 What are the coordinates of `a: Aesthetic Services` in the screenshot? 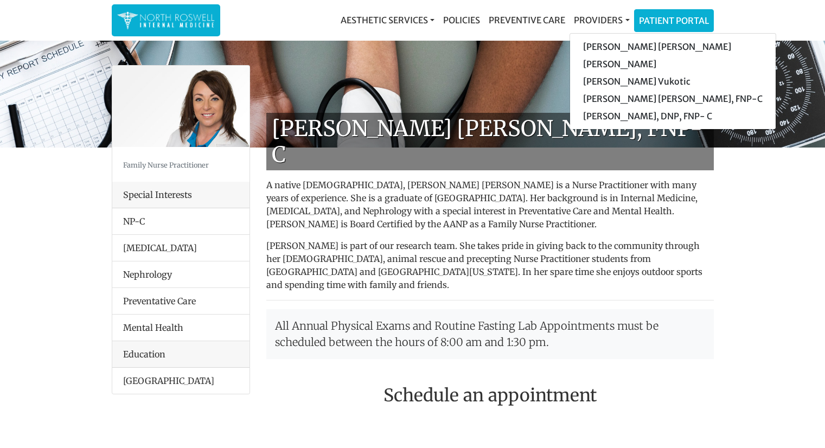 It's located at (387, 20).